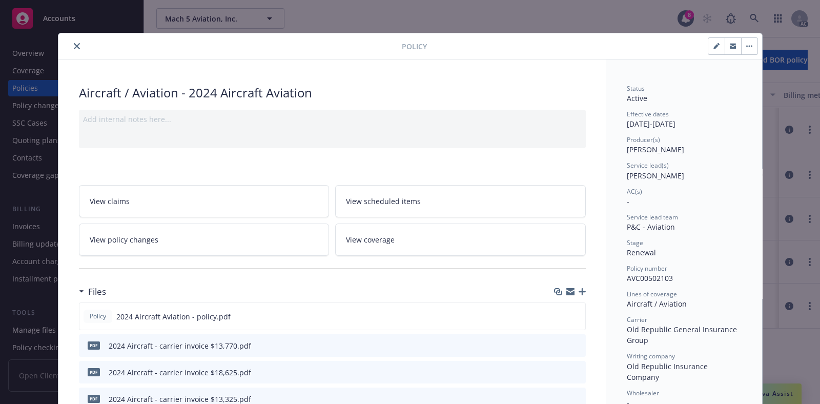 The height and width of the screenshot is (404, 820). Describe the element at coordinates (124, 239) in the screenshot. I see `span: View policy changes` at that location.